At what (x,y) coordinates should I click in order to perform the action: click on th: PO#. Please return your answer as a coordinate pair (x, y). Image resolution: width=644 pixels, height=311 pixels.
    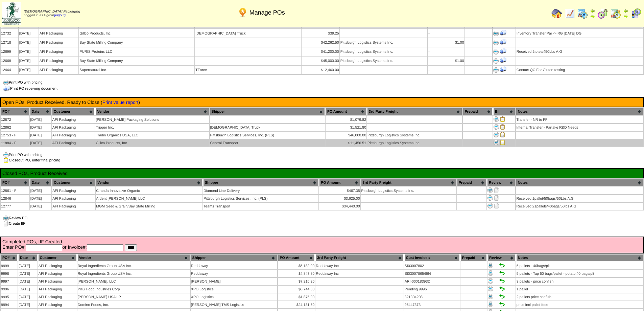
    Looking at the image, I should click on (9, 258).